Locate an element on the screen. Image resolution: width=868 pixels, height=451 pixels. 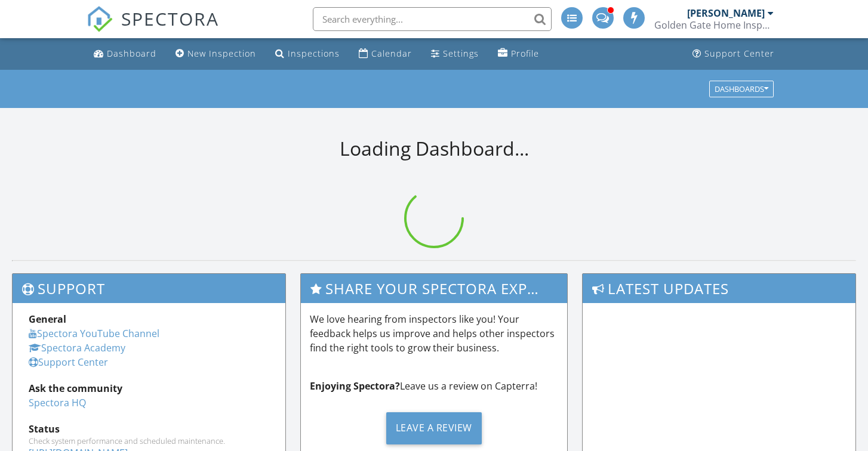
a: Spectora YouTube Channel is located at coordinates (94, 333).